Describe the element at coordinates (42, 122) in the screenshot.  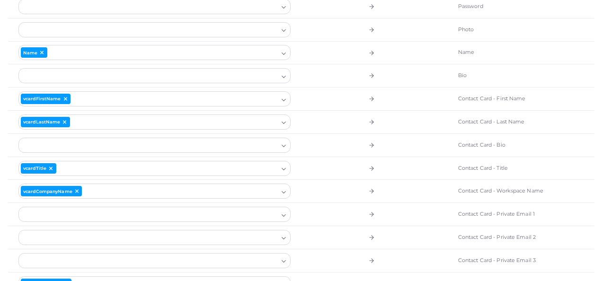
I see `span: vcardLastName` at that location.